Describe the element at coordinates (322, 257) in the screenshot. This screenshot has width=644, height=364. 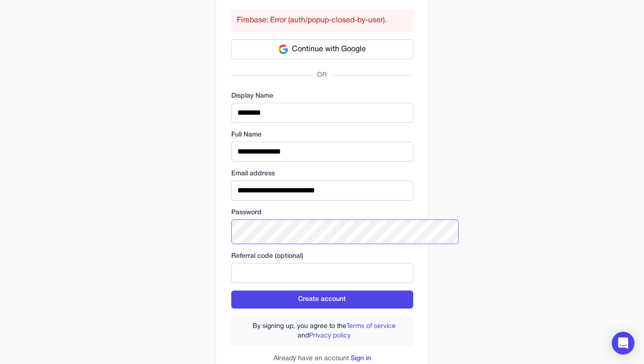
I see `label: Referral code (optional)` at that location.